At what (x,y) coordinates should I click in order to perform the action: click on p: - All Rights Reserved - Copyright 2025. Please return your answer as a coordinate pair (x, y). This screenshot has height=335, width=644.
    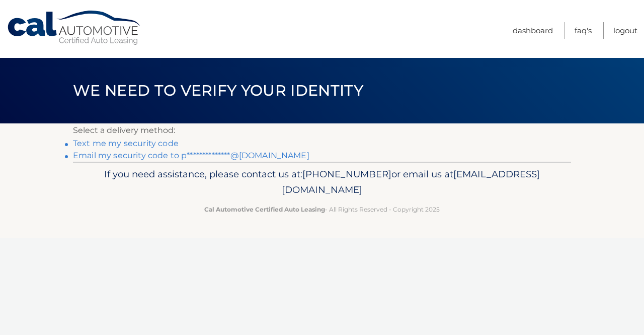
    Looking at the image, I should click on (322, 209).